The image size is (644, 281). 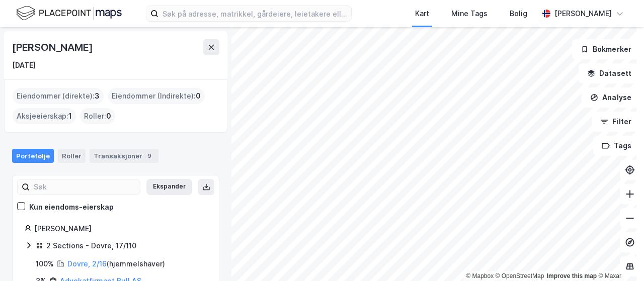 What do you see at coordinates (91, 246) in the screenshot?
I see `div: 2 Sections - Dovre, 17/110` at bounding box center [91, 246].